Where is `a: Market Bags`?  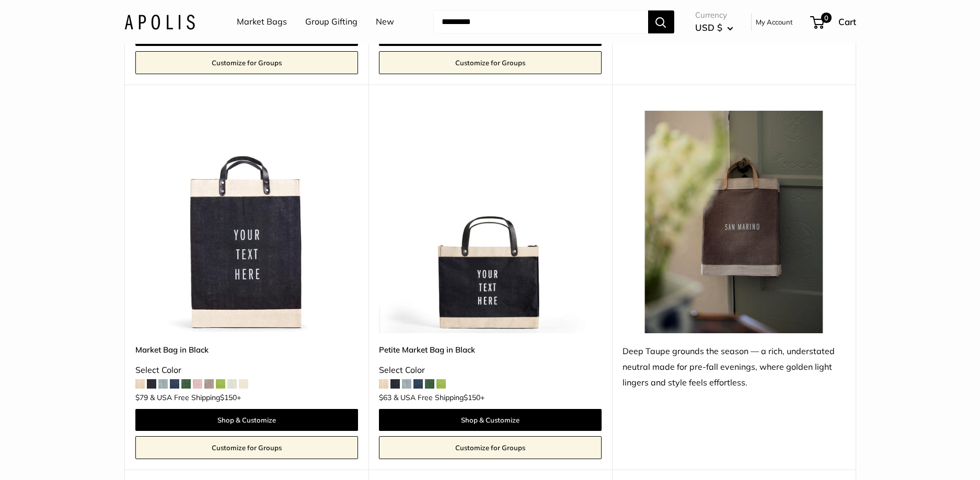 a: Market Bags is located at coordinates (261, 22).